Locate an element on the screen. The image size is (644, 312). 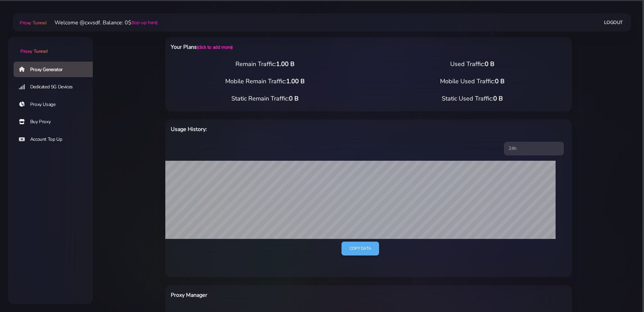
a: Proxy Generator is located at coordinates (56, 70).